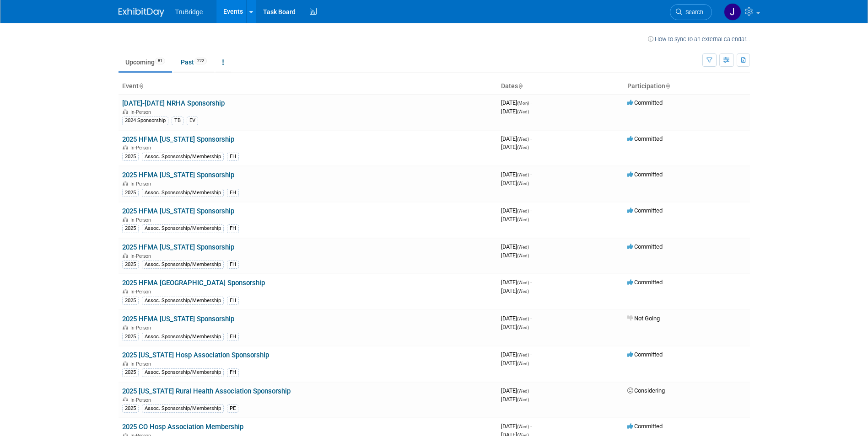 This screenshot has height=436, width=868. I want to click on span: (Mon), so click(523, 103).